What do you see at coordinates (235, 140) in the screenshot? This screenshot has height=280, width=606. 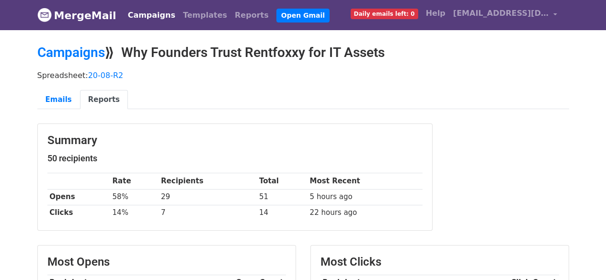 I see `h3: Summary` at bounding box center [235, 140].